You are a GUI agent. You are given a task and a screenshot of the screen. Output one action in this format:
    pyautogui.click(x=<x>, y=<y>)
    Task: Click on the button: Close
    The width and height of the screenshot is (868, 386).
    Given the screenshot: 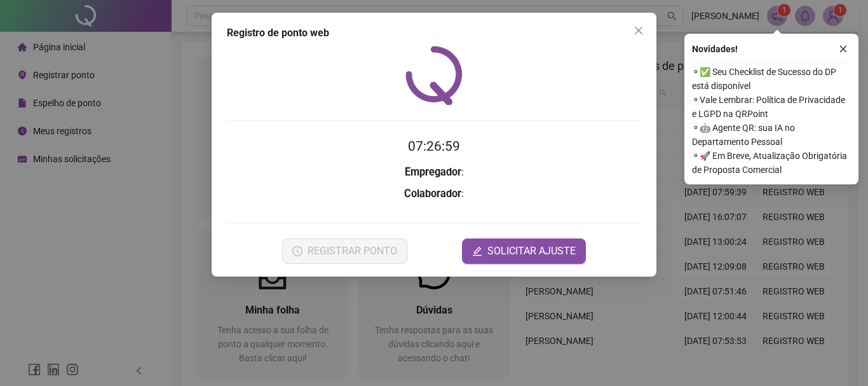 What is the action you would take?
    pyautogui.click(x=638, y=31)
    